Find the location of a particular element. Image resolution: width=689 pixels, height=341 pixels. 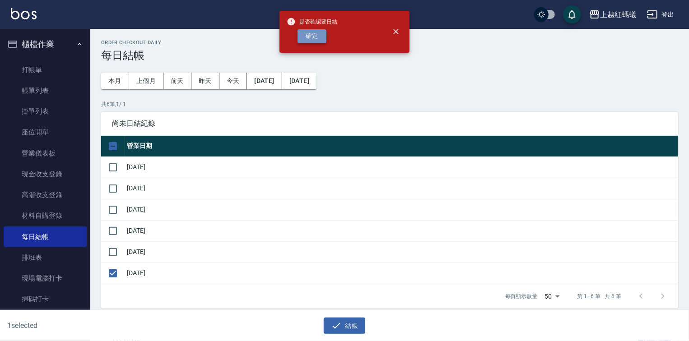

a: 現場電腦打卡 is located at coordinates (45, 279).